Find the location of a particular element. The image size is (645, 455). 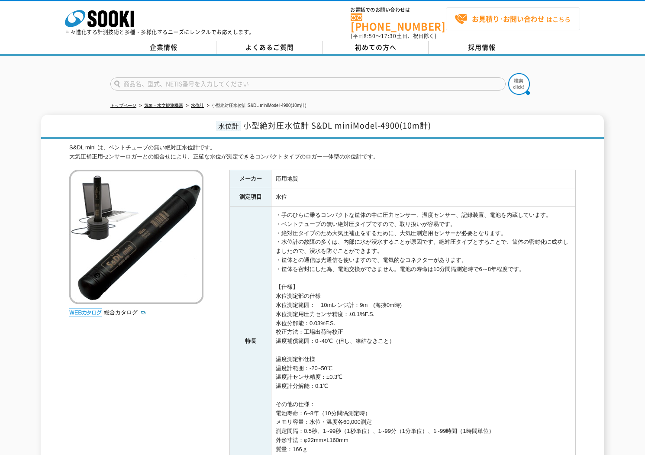

span: 水位計 is located at coordinates (229, 126).